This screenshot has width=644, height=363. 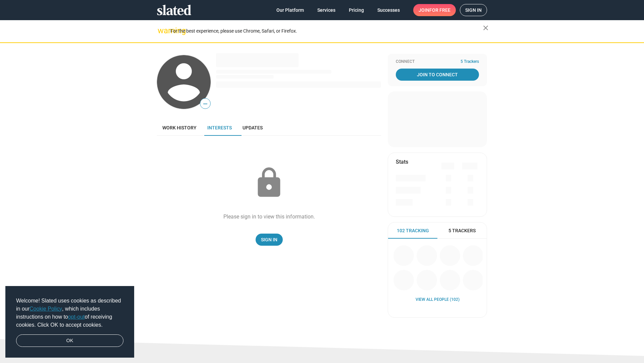 I want to click on a: Work history, so click(x=180, y=128).